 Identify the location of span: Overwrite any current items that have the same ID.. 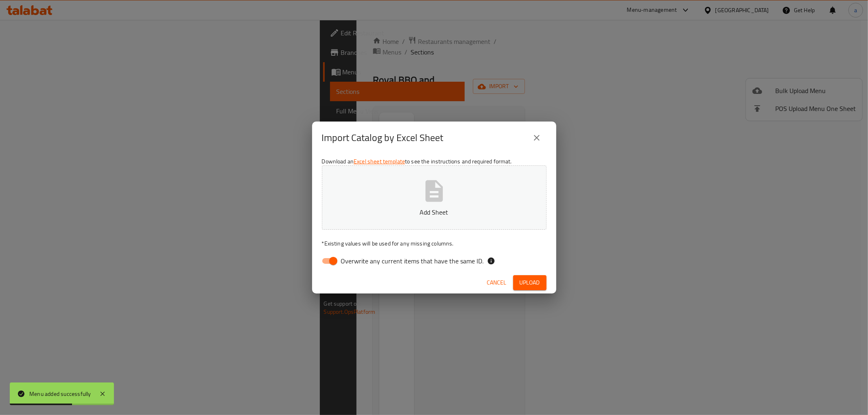
(412, 261).